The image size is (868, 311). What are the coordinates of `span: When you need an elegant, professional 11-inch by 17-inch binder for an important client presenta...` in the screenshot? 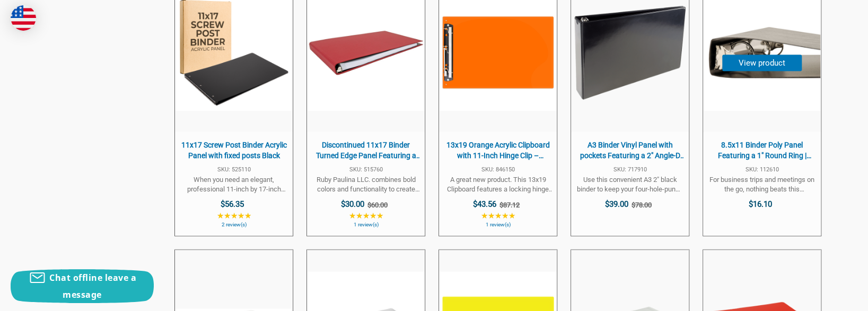 It's located at (234, 185).